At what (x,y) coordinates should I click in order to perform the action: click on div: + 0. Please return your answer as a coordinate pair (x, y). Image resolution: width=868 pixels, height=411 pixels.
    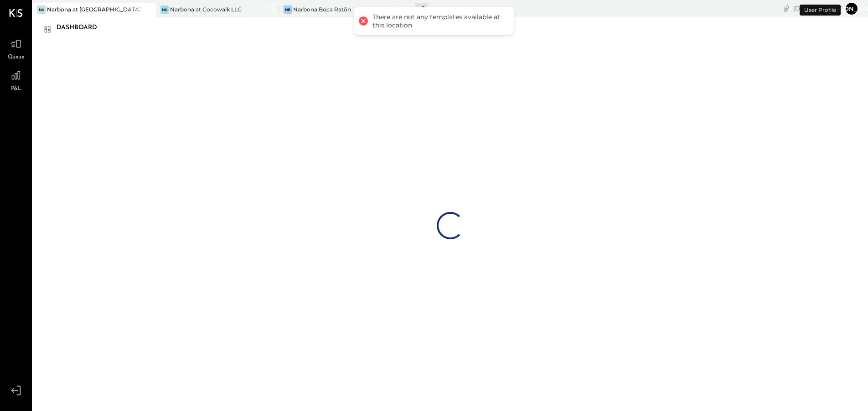
    Looking at the image, I should click on (421, 8).